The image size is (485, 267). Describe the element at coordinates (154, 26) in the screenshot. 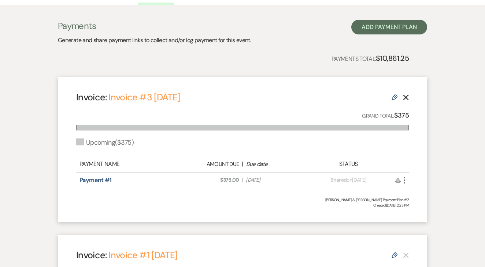

I see `h3: Payments` at that location.